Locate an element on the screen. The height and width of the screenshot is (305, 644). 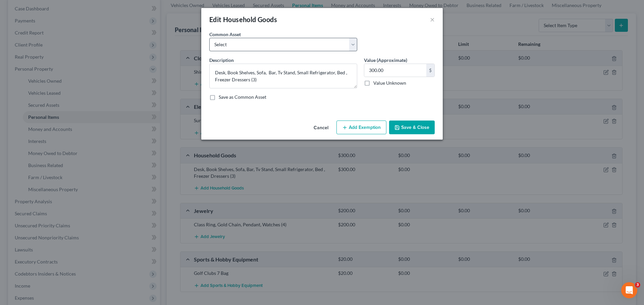
label: Value (Approximate) is located at coordinates (385, 60).